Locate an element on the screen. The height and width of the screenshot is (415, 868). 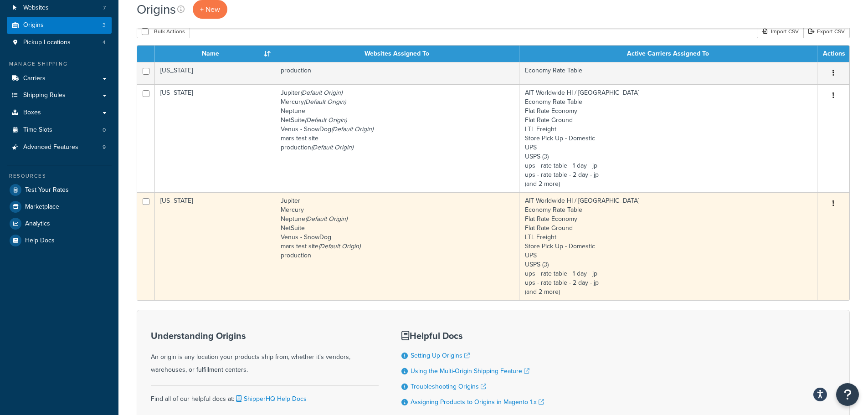
span: Pickup Locations is located at coordinates (47, 42).